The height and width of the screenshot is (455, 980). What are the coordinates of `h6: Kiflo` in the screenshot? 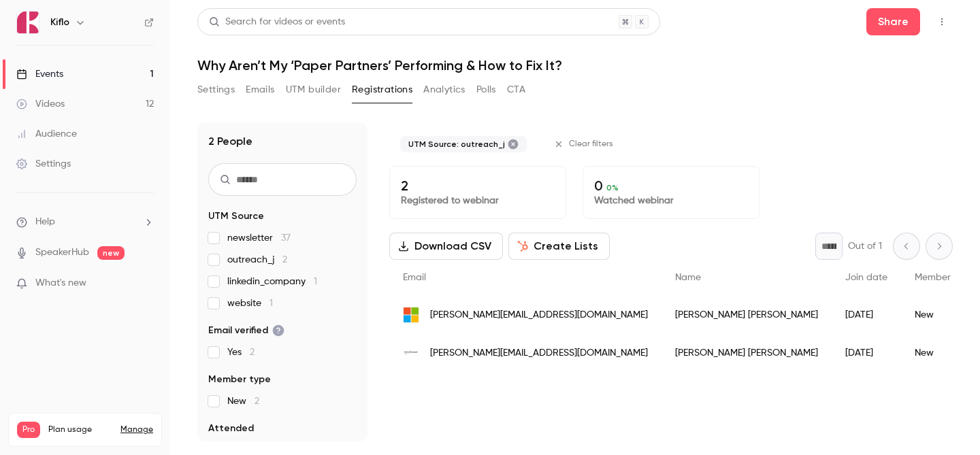 It's located at (60, 23).